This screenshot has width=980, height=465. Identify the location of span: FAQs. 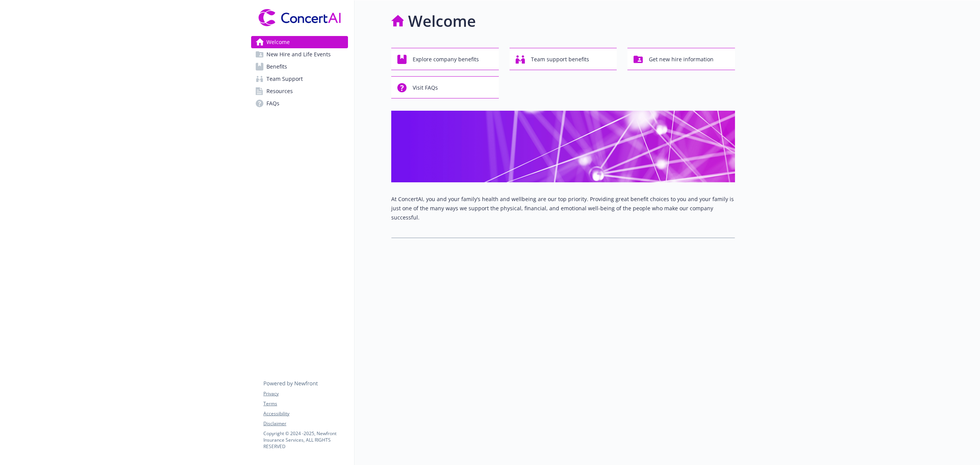
(273, 104).